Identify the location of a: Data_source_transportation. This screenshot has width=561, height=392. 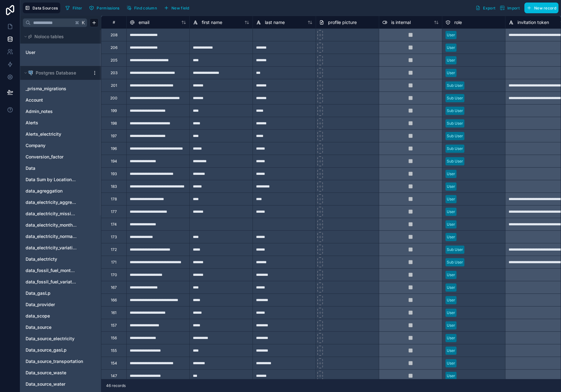
(54, 362).